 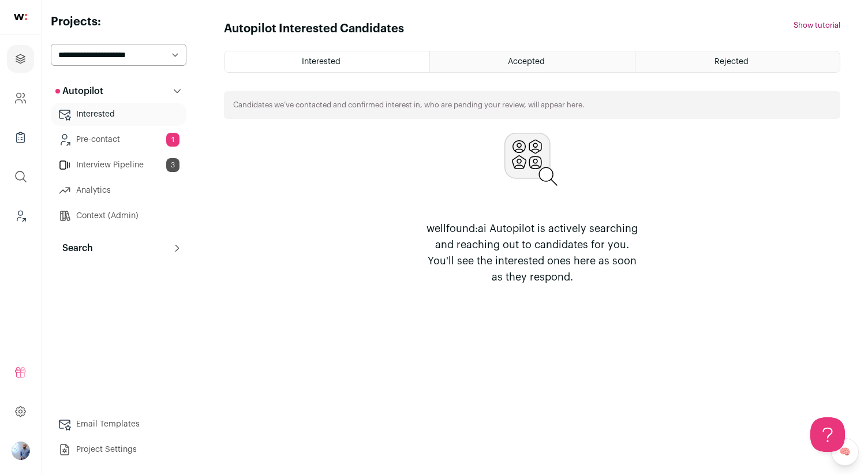 What do you see at coordinates (118, 165) in the screenshot?
I see `a: Interview Pipeline3` at bounding box center [118, 165].